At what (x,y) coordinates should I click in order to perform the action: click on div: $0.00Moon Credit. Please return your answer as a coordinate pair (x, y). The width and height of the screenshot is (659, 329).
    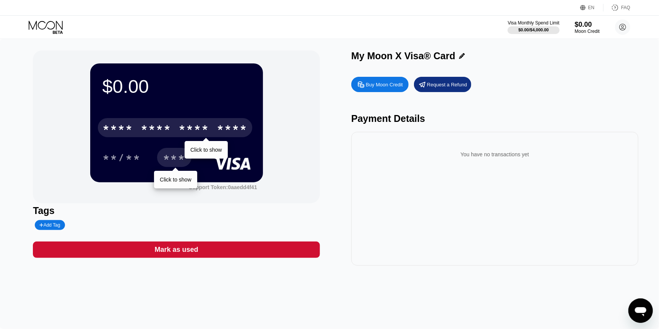
    Looking at the image, I should click on (587, 27).